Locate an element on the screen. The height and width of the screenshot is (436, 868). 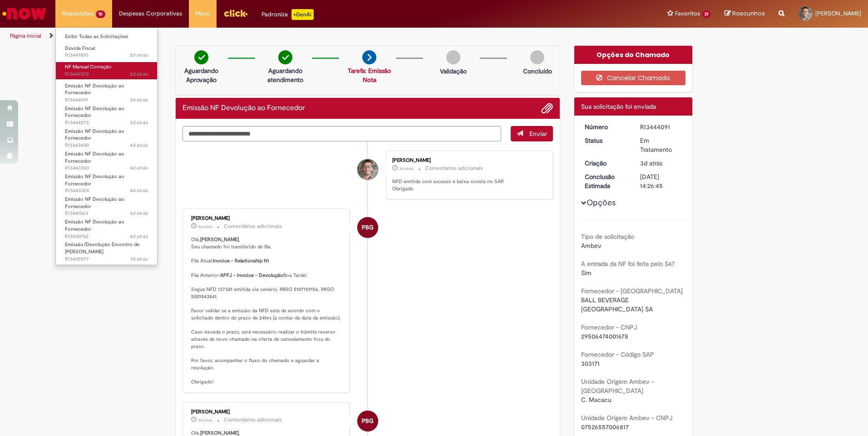
span: R13444075 is located at coordinates (106, 123).